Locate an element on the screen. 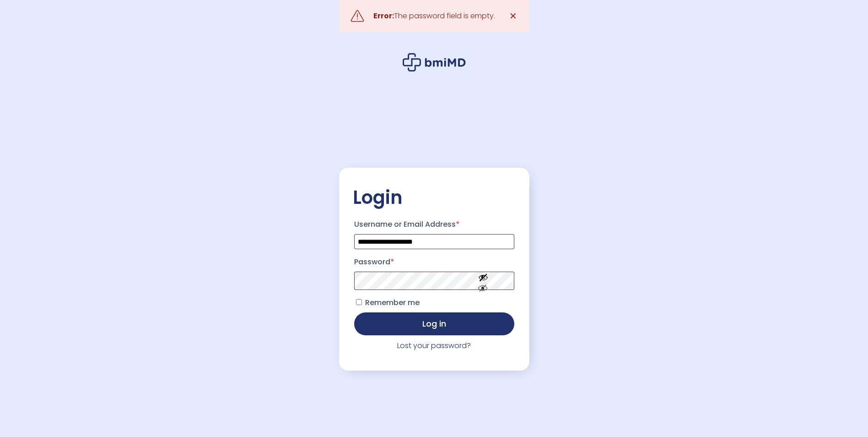  a: Lost your password? is located at coordinates (434, 345).